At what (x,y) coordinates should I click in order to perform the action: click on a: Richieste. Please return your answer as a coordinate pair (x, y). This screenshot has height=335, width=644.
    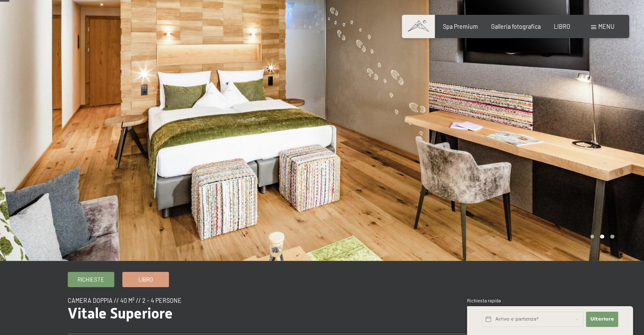
    Looking at the image, I should click on (91, 279).